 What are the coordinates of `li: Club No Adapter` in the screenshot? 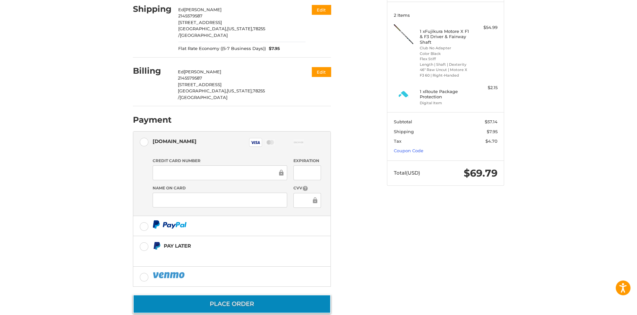 It's located at (445, 48).